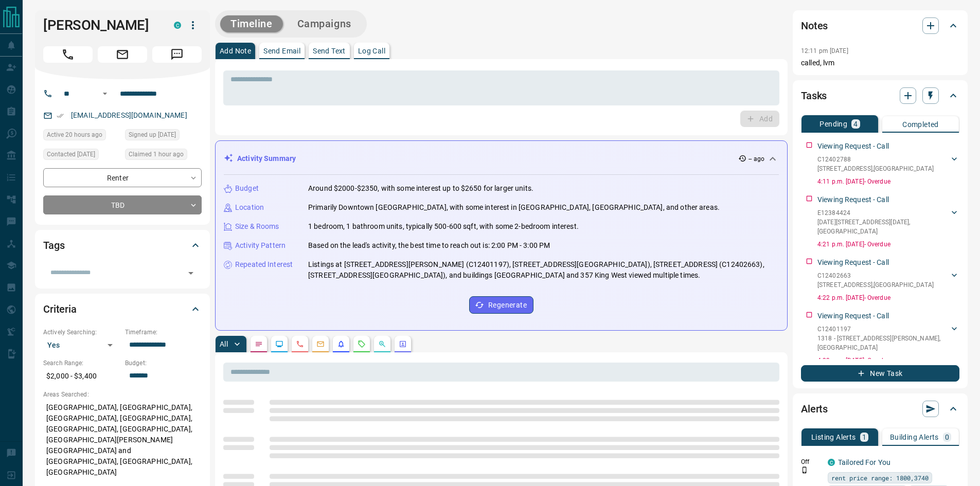 The width and height of the screenshot is (980, 486). Describe the element at coordinates (123, 205) in the screenshot. I see `div: TBD` at that location.